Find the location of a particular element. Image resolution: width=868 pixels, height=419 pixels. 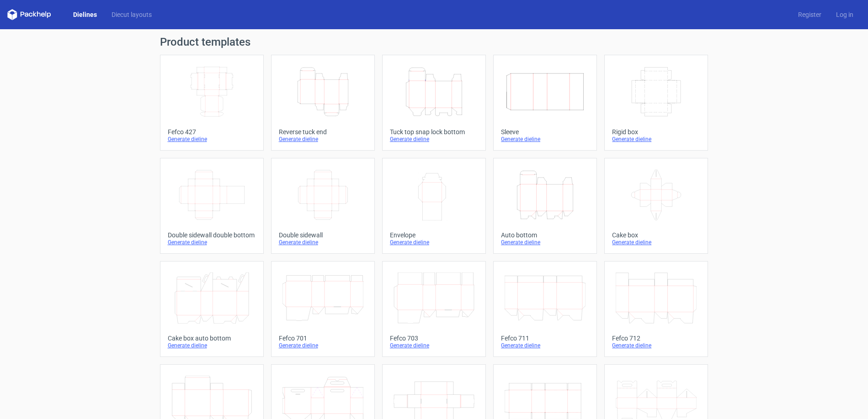

div: Fefco 711 is located at coordinates (545, 338).